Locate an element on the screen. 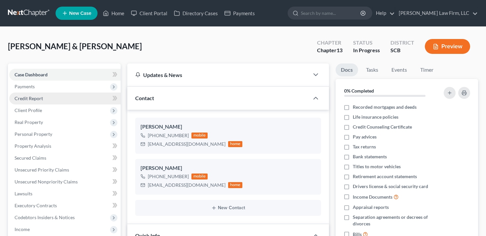 The width and height of the screenshot is (486, 236). span: Payments is located at coordinates (24, 86).